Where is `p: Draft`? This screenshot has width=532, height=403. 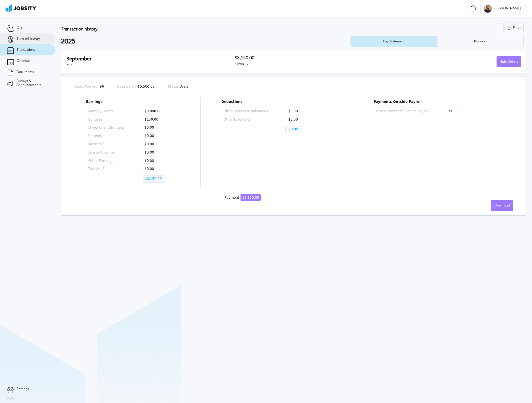
p: Draft is located at coordinates (178, 87).